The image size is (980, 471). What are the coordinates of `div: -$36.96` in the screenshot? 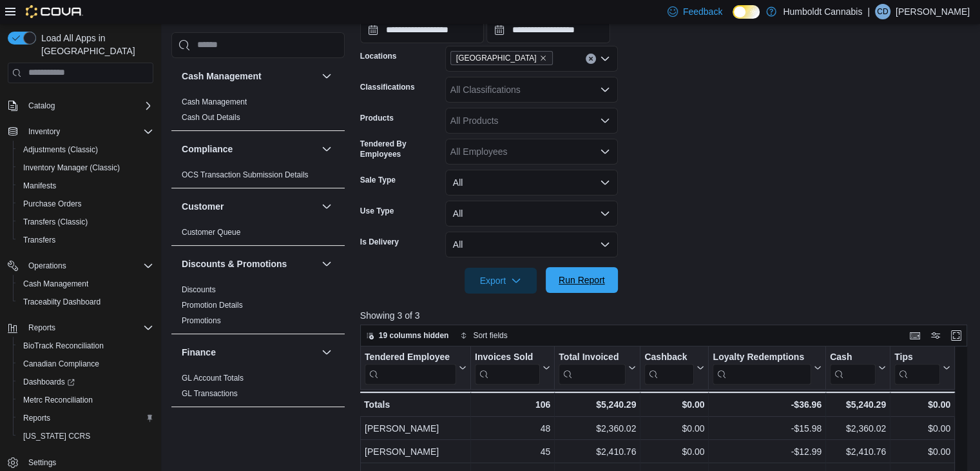 It's located at (766, 404).